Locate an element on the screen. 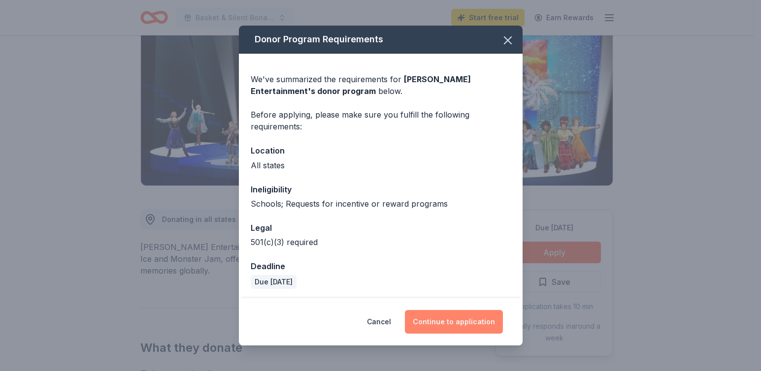 The image size is (761, 371). div: Ineligibility is located at coordinates (381, 190).